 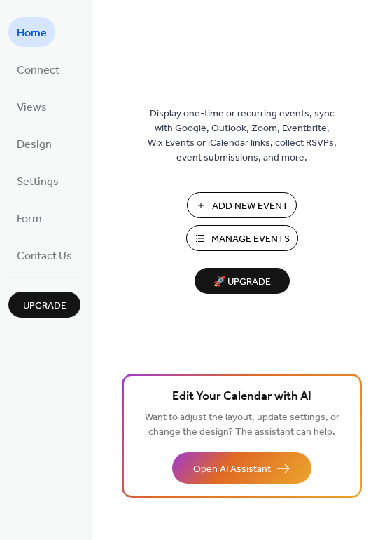 What do you see at coordinates (32, 32) in the screenshot?
I see `a: Home` at bounding box center [32, 32].